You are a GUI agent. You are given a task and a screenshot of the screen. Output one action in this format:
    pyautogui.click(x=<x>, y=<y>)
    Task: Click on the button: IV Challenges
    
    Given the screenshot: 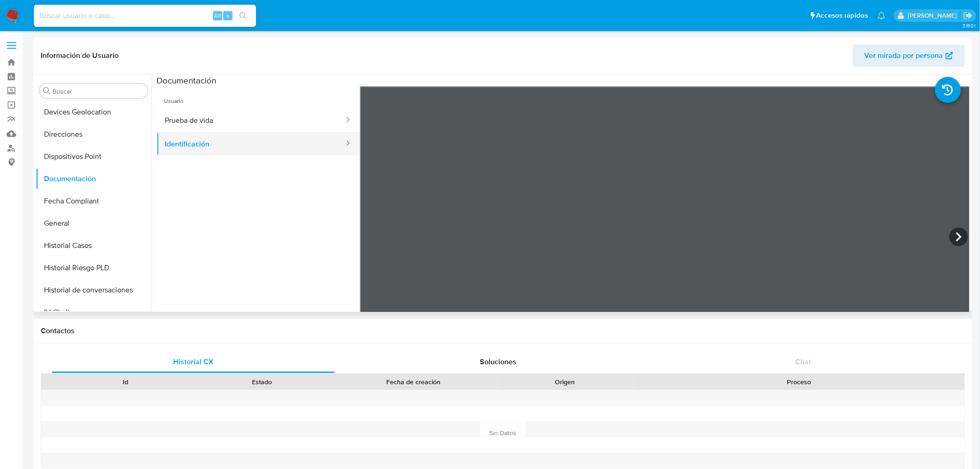 What is the action you would take?
    pyautogui.click(x=94, y=312)
    